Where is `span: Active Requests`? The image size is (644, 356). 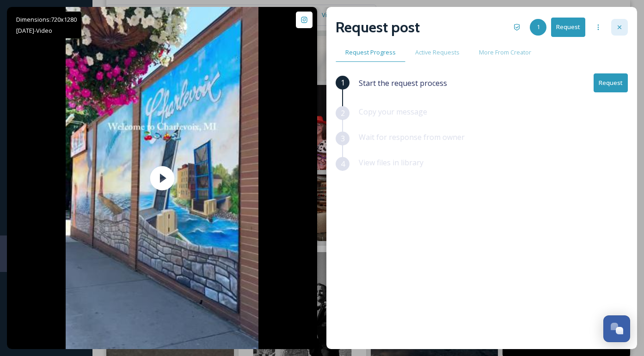
span: Active Requests is located at coordinates (437, 52).